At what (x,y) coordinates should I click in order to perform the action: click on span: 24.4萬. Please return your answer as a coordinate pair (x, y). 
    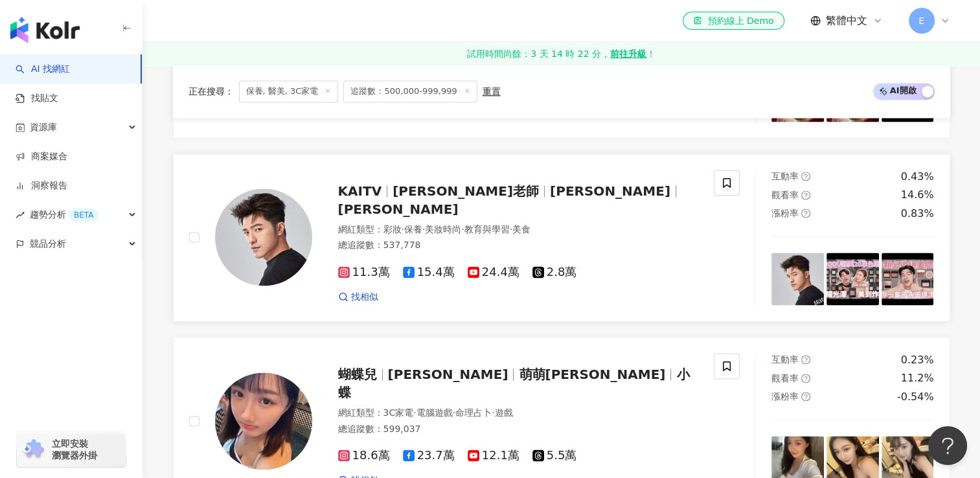
    Looking at the image, I should click on (494, 272).